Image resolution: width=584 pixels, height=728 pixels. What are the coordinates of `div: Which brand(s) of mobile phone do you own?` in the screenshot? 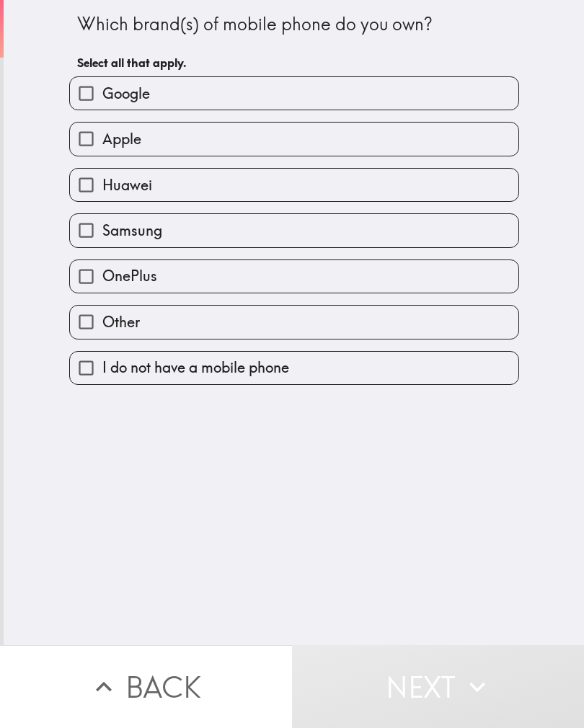 It's located at (294, 25).